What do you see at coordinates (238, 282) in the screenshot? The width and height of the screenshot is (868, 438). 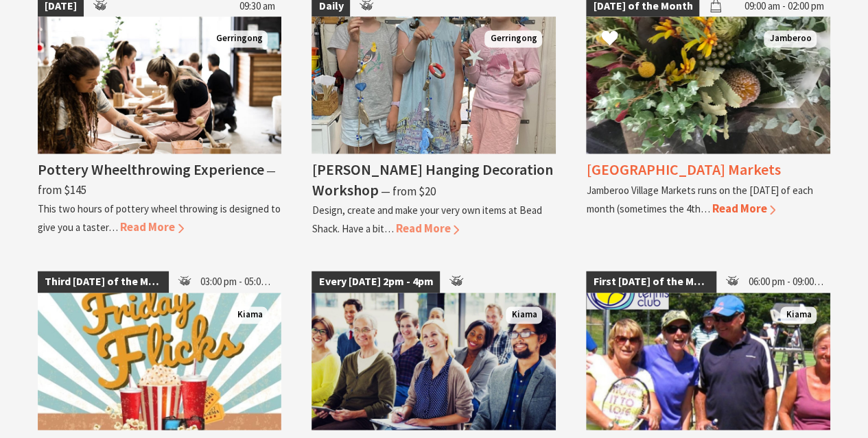 I see `span: 03:00 pm - 05:00 pm` at bounding box center [238, 282].